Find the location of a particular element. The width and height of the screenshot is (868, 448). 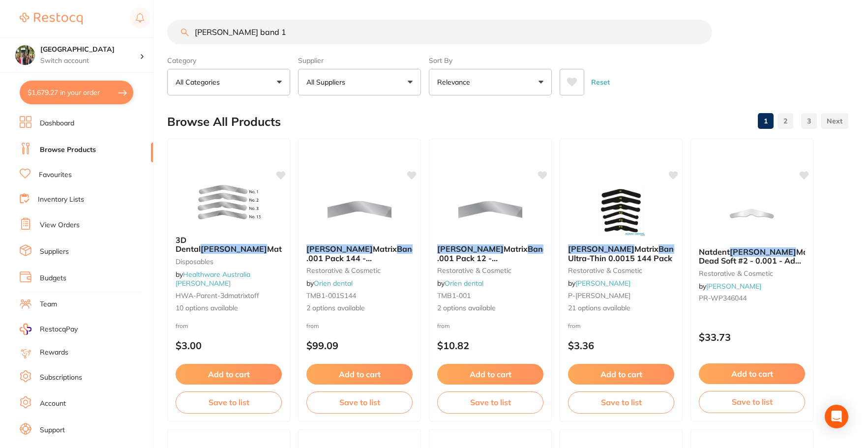

img: Tofflemire Matrix Band #1 .001 Pack 12 - J.R Rand is located at coordinates (491, 212).